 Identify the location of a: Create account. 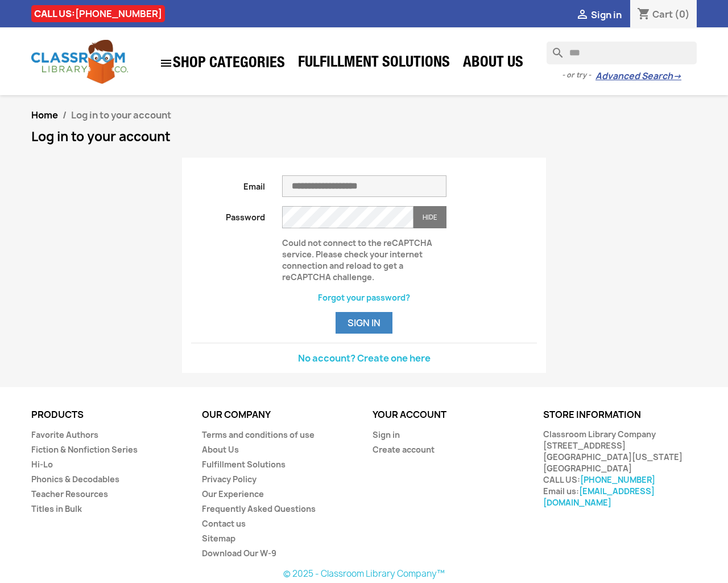
(403, 449).